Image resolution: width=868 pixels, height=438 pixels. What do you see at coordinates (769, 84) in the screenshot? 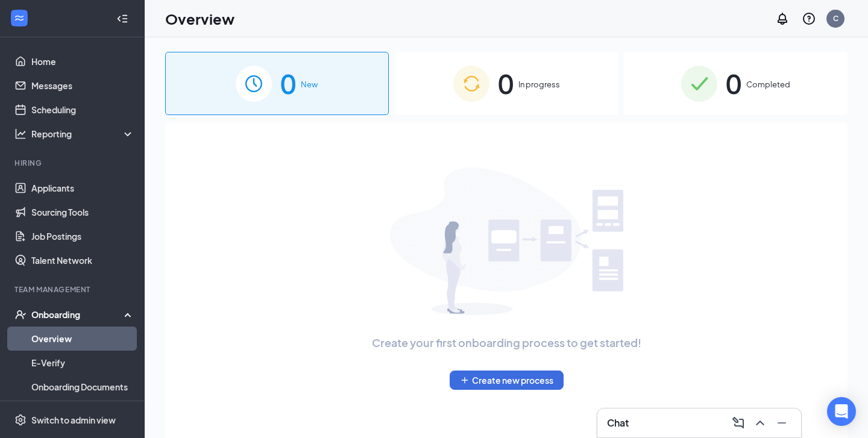
I see `span: Completed` at bounding box center [769, 84].